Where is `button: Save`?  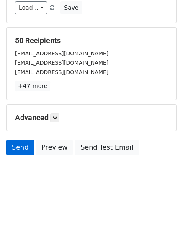 button: Save is located at coordinates (71, 8).